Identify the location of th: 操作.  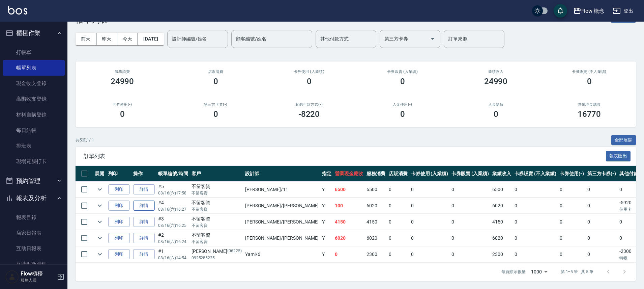
(144, 173).